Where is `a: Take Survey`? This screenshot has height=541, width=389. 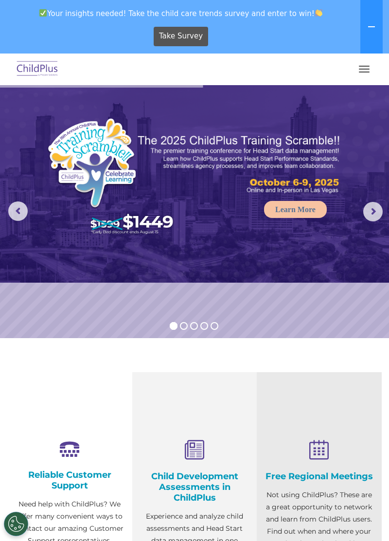
a: Take Survey is located at coordinates (181, 36).